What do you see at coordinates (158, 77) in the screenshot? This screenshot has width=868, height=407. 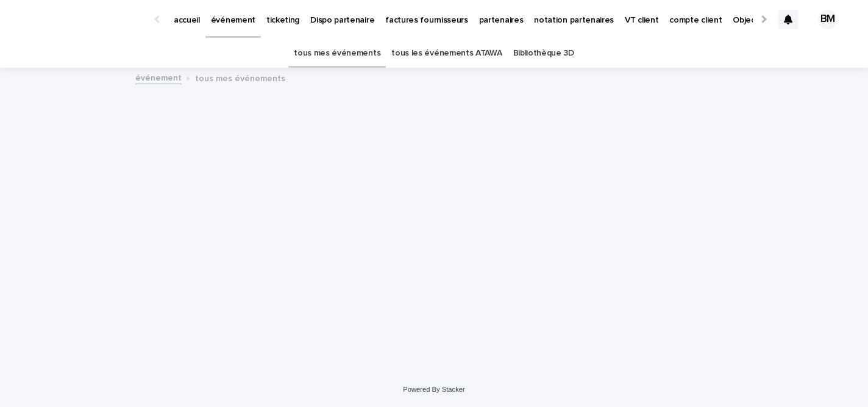 I see `a: événement` at bounding box center [158, 77].